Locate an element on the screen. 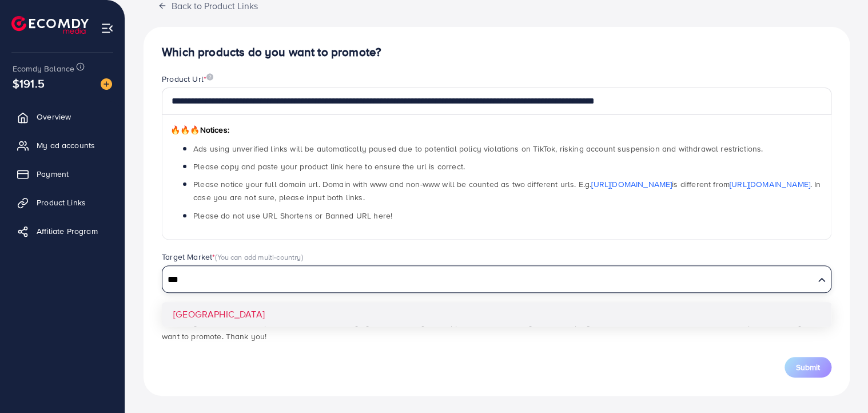 Image resolution: width=868 pixels, height=413 pixels. a: logo is located at coordinates (50, 25).